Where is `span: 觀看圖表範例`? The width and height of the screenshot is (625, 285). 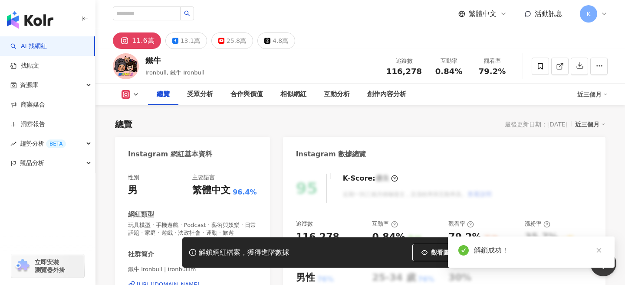 span: 觀看圖表範例 is located at coordinates (449, 253).